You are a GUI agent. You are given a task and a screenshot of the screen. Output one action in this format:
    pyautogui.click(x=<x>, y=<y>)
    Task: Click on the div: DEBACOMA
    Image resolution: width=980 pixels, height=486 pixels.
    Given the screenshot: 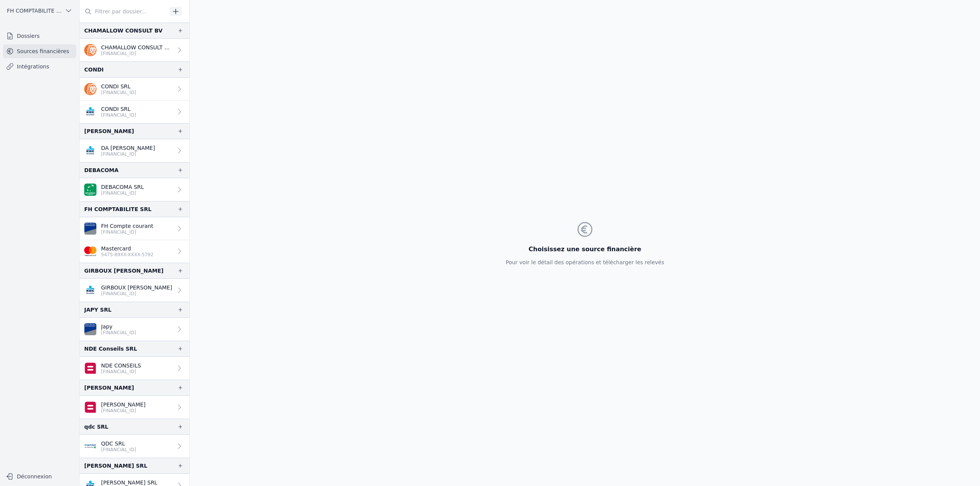 What is the action you would take?
    pyautogui.click(x=101, y=170)
    